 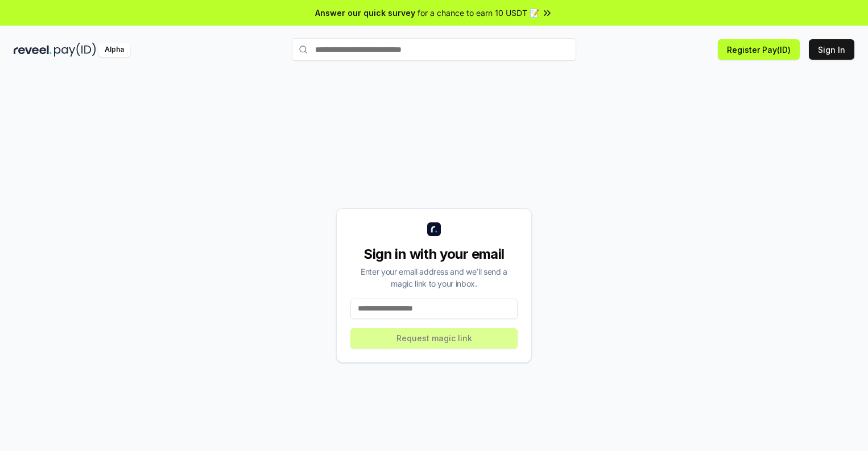 I want to click on div: Alpha, so click(x=114, y=50).